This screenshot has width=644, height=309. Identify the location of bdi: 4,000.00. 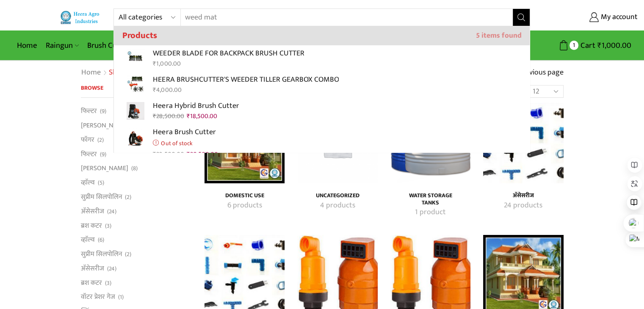
(167, 90).